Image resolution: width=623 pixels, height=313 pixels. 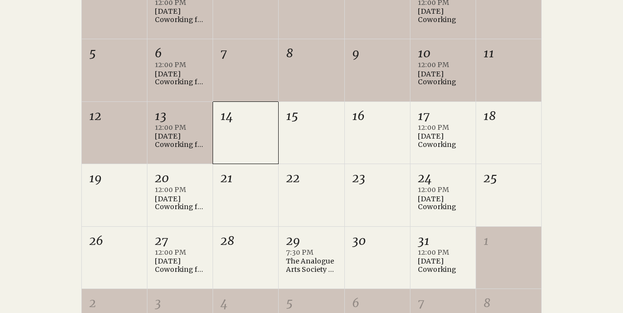 I want to click on div: 27, so click(x=180, y=241).